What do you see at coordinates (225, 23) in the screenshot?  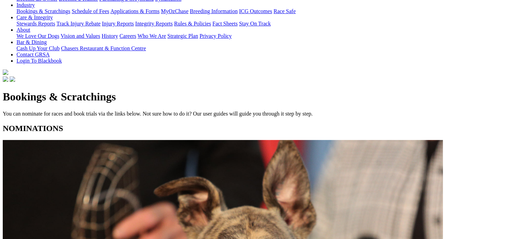 I see `a: Fact Sheets` at bounding box center [225, 23].